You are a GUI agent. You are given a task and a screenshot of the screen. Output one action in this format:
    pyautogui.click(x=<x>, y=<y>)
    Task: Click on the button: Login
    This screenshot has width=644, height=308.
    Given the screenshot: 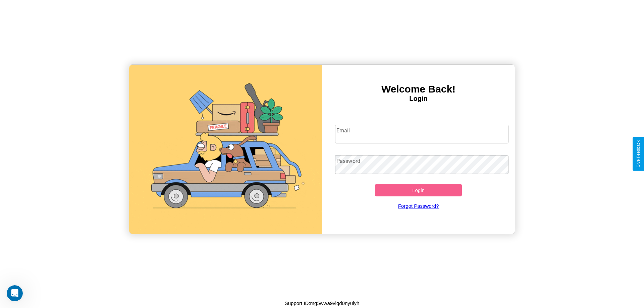 What is the action you would take?
    pyautogui.click(x=418, y=190)
    